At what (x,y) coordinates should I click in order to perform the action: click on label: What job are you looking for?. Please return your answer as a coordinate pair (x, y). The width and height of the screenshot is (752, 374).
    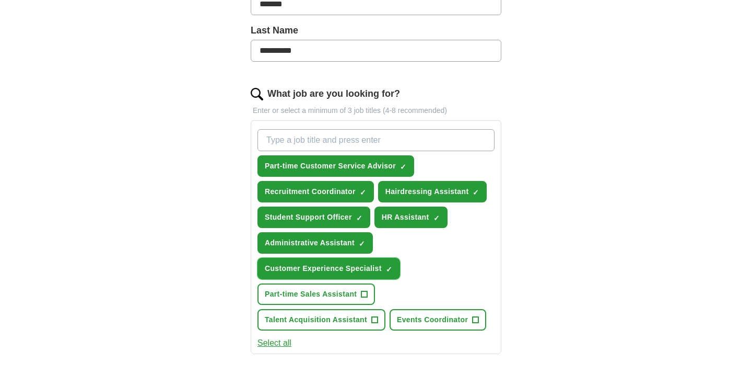
    Looking at the image, I should click on (334, 94).